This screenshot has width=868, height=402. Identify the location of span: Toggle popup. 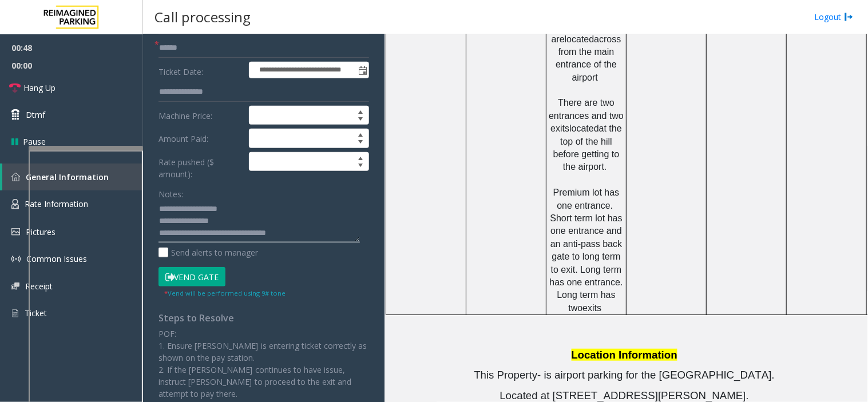
(362, 70).